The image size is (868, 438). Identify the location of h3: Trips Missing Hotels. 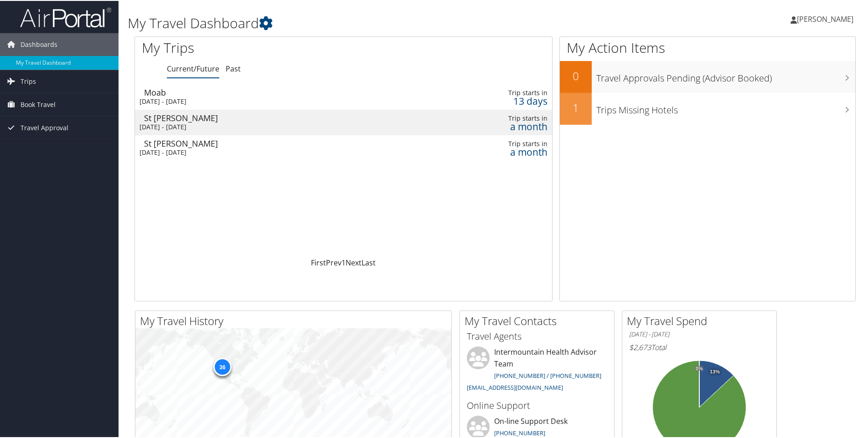
(726, 108).